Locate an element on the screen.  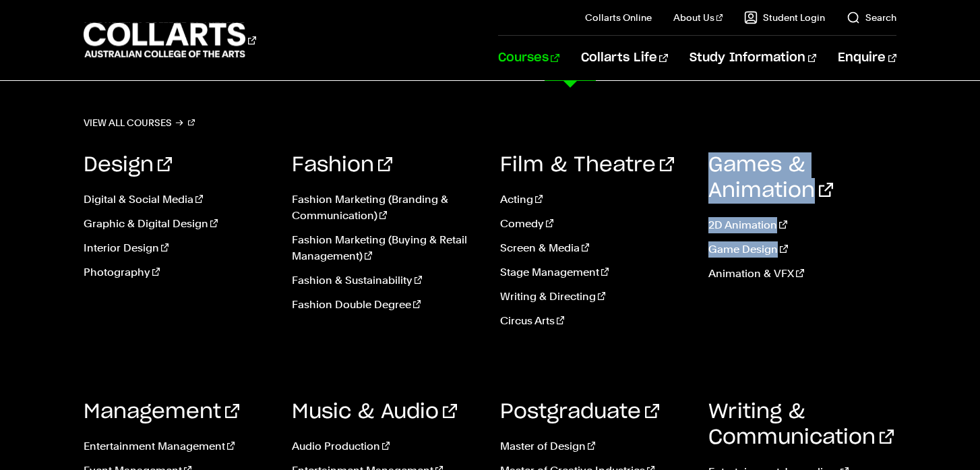
a: Search is located at coordinates (872, 18).